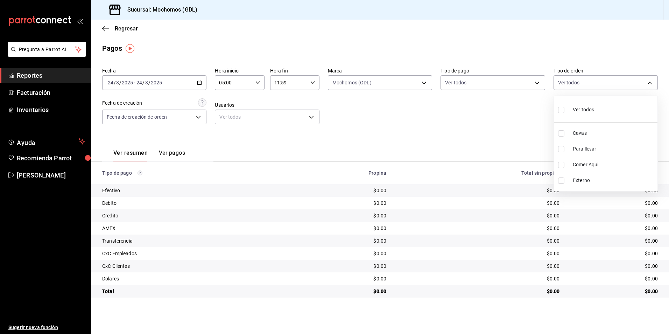  I want to click on img: Tooltip marker, so click(130, 48).